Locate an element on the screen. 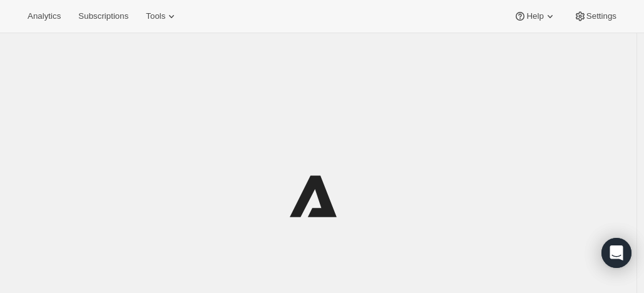 Image resolution: width=644 pixels, height=293 pixels. span: Analytics is located at coordinates (44, 16).